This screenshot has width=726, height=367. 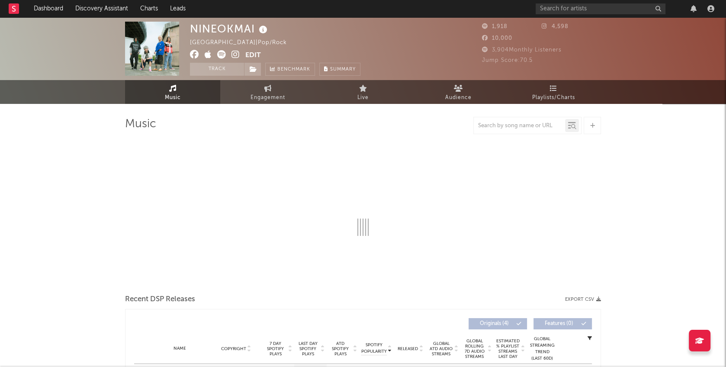 What do you see at coordinates (339, 69) in the screenshot?
I see `button: Summary` at bounding box center [339, 69].